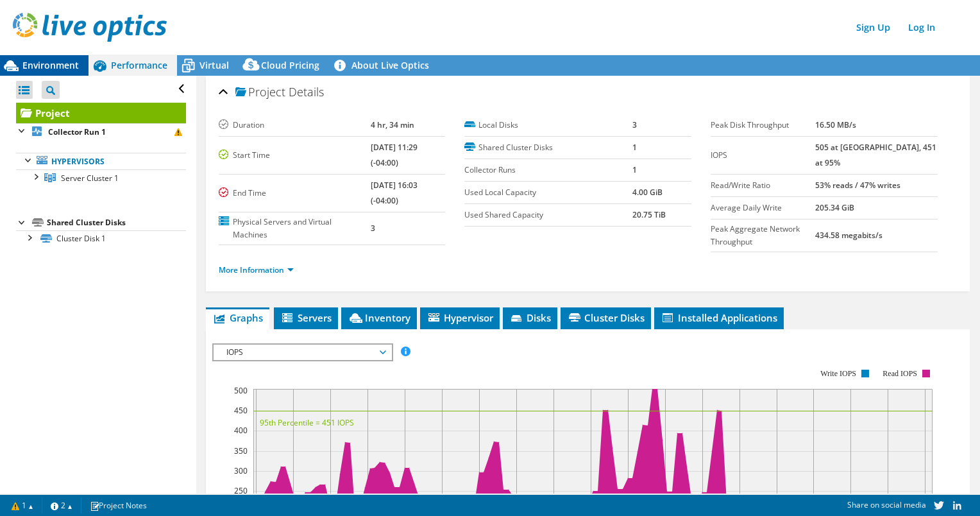 This screenshot has width=980, height=516. Describe the element at coordinates (649, 215) in the screenshot. I see `b: 20.75 TiB` at that location.